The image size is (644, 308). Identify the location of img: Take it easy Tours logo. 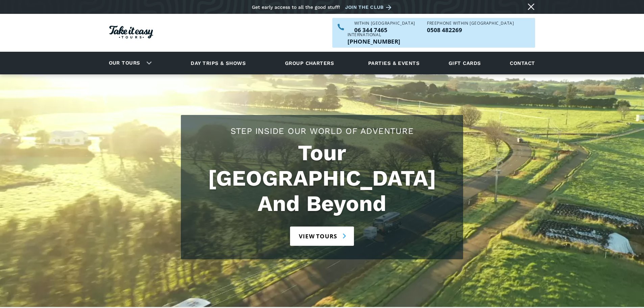
(131, 32).